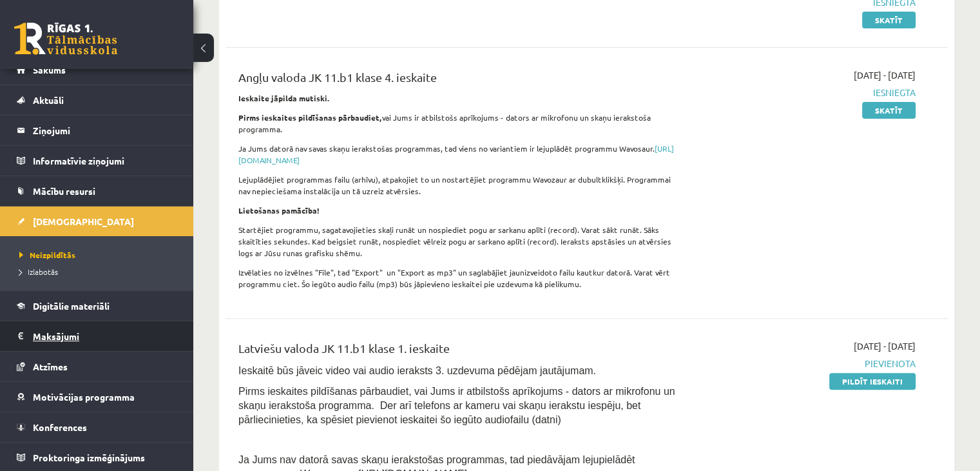 Image resolution: width=980 pixels, height=471 pixels. I want to click on span: Ieskaitē būs jāveic video vai audio ieraksts 3. uzdevuma pēdējam jautājumam., so click(417, 370).